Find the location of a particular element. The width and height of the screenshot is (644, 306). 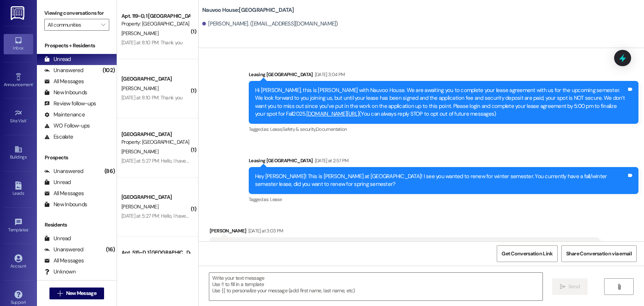

div: WO Follow-ups is located at coordinates (67, 125).